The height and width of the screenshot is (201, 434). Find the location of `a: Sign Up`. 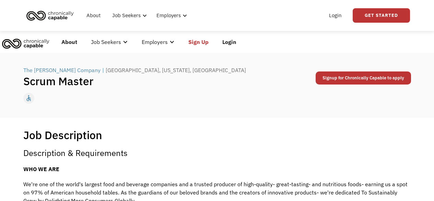

a: Sign Up is located at coordinates (198, 42).